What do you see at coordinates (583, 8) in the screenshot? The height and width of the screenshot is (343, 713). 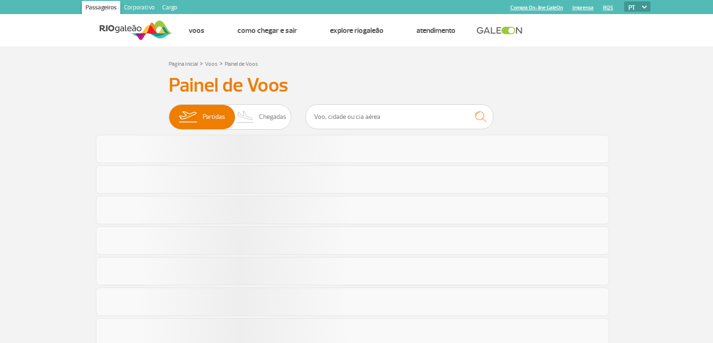 I see `a: Imprensa` at bounding box center [583, 8].